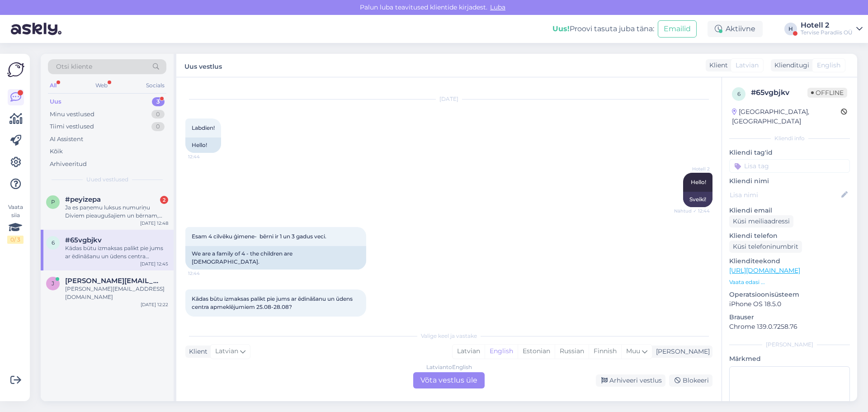 The width and height of the screenshot is (868, 412). Describe the element at coordinates (826, 32) in the screenshot. I see `div: Tervise Paradiis OÜ` at that location.